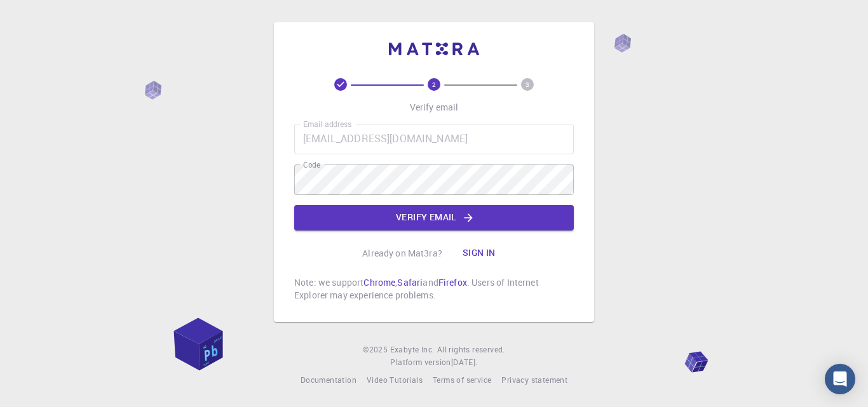 The width and height of the screenshot is (868, 407). I want to click on a: Firefox, so click(453, 282).